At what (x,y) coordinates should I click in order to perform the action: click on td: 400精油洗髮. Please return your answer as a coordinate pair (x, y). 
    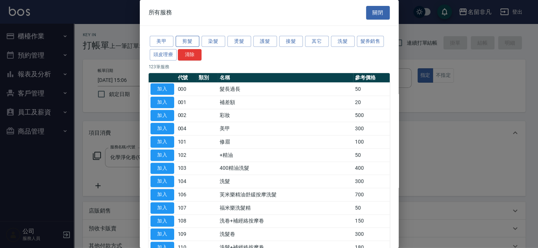
    Looking at the image, I should click on (285, 169).